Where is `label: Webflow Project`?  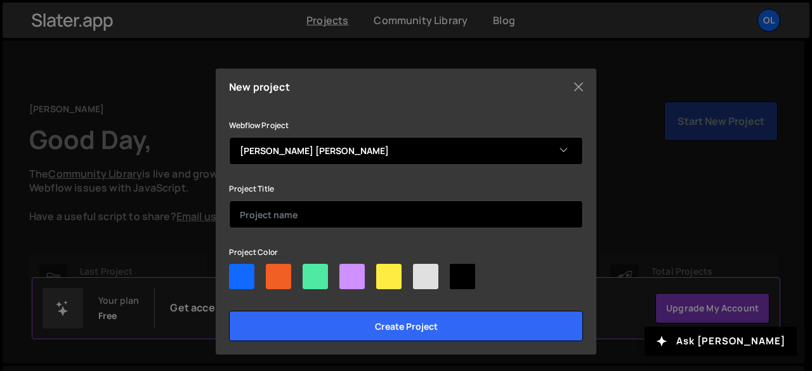
label: Webflow Project is located at coordinates (259, 126).